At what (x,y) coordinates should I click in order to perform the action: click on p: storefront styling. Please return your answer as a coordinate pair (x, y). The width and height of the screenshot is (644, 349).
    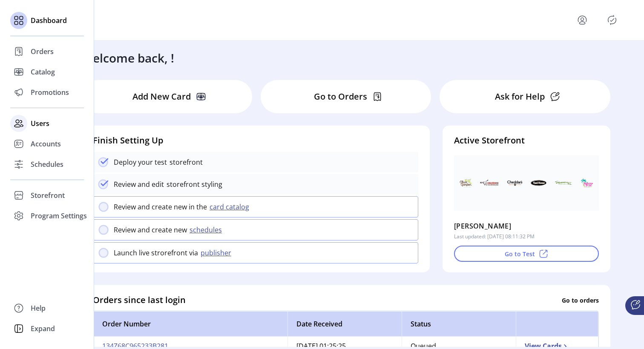
    Looking at the image, I should click on (193, 184).